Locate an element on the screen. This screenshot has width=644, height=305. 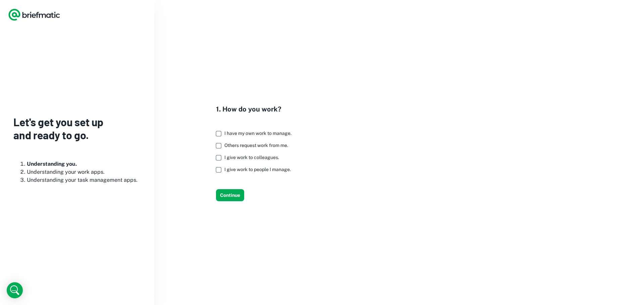
span: Others request work from me. is located at coordinates (256, 145).